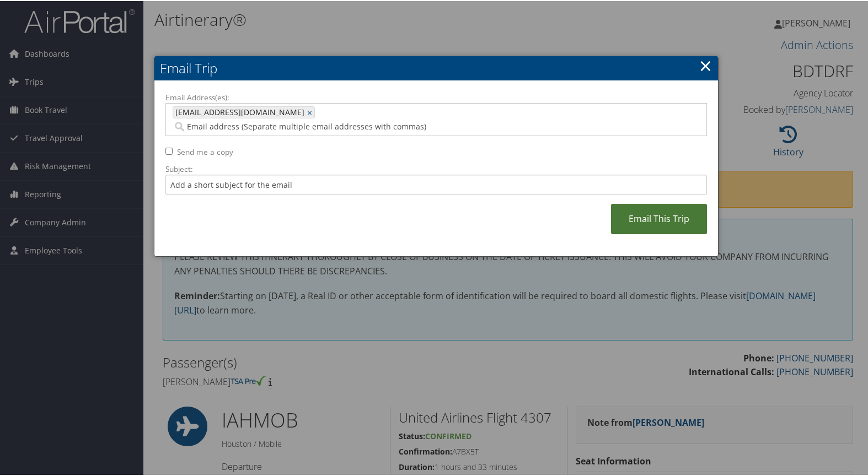 Image resolution: width=868 pixels, height=476 pixels. What do you see at coordinates (659, 218) in the screenshot?
I see `a: Email This Trip` at bounding box center [659, 218].